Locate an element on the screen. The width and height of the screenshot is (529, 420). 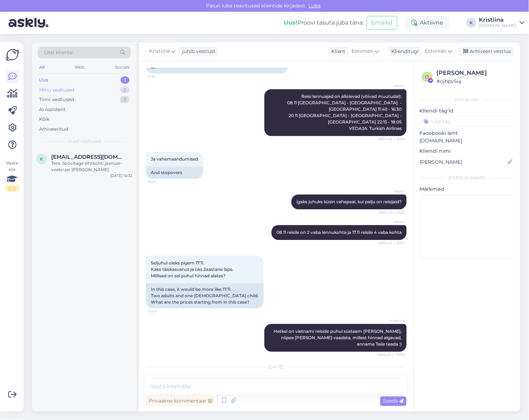
div: AI Assistent is located at coordinates (52, 110).